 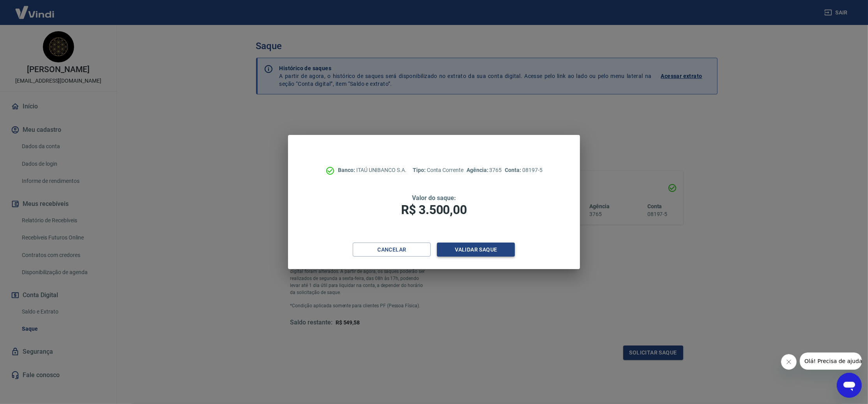 What do you see at coordinates (420, 170) in the screenshot?
I see `span: Tipo:` at bounding box center [420, 170].